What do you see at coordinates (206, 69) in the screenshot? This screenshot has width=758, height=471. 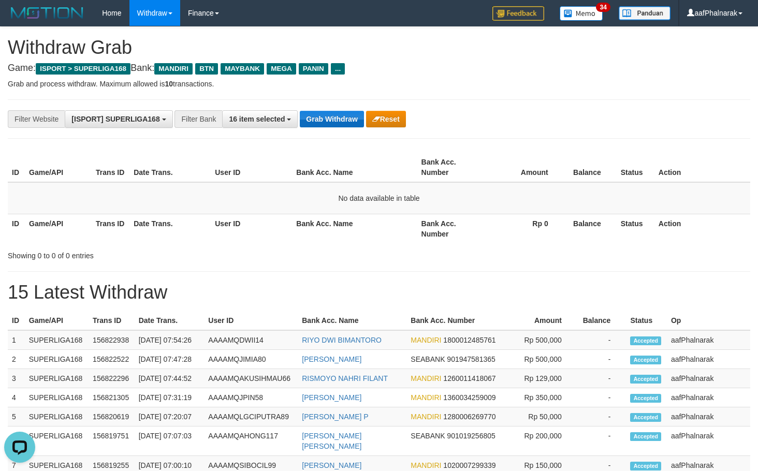 I see `span: BTN` at bounding box center [206, 69].